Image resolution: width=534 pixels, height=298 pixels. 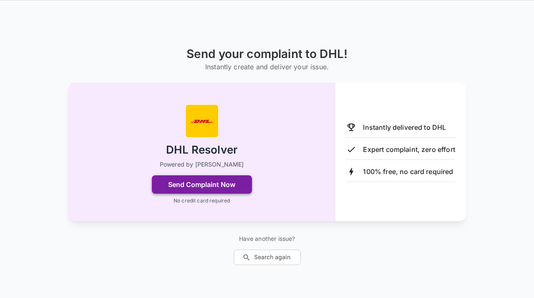 I want to click on button: Search again, so click(x=267, y=257).